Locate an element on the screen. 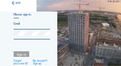  div: EN is located at coordinates (109, 2).